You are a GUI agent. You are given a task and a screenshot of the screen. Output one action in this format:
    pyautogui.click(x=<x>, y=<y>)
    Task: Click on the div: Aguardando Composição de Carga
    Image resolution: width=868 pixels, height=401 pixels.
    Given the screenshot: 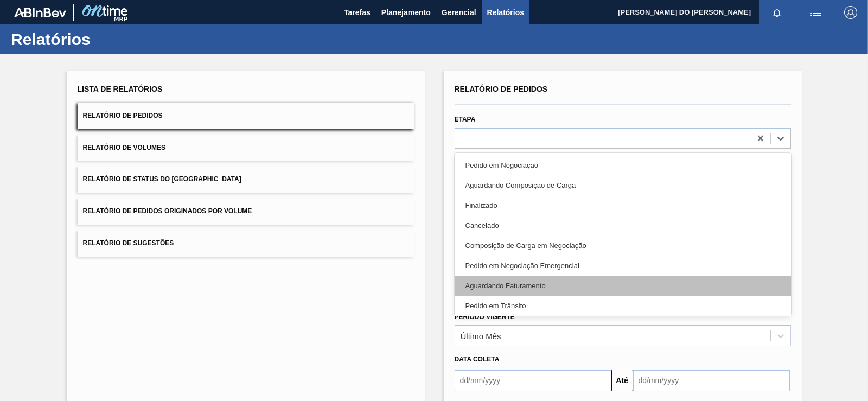 What is the action you would take?
    pyautogui.click(x=623, y=185)
    